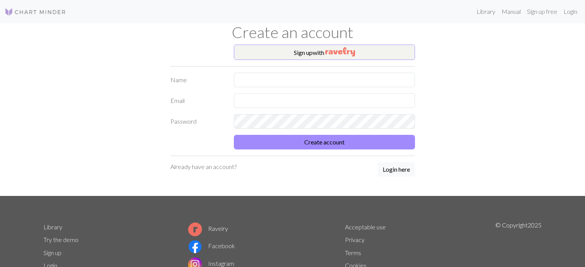 Image resolution: width=585 pixels, height=267 pixels. I want to click on p: Already have an account?, so click(203, 167).